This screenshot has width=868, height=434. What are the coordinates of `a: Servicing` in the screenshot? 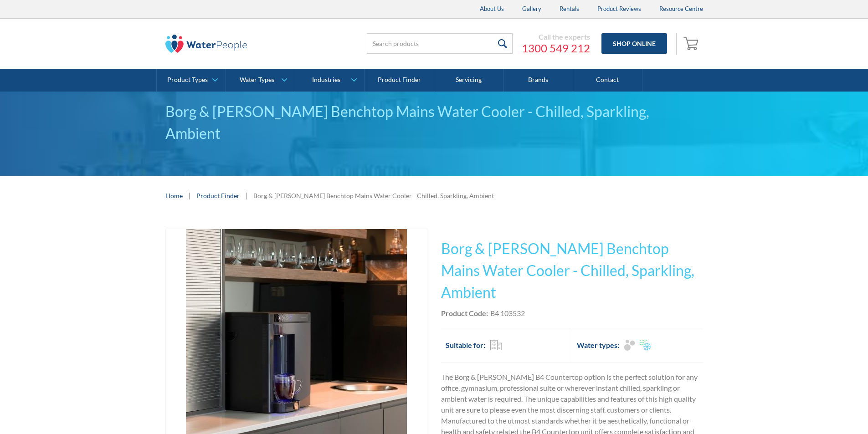 It's located at (469, 80).